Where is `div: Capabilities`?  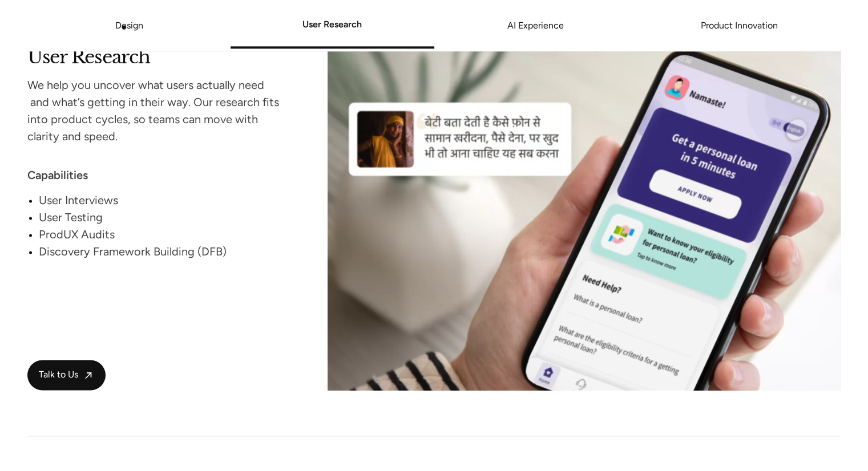
div: Capabilities is located at coordinates (156, 175).